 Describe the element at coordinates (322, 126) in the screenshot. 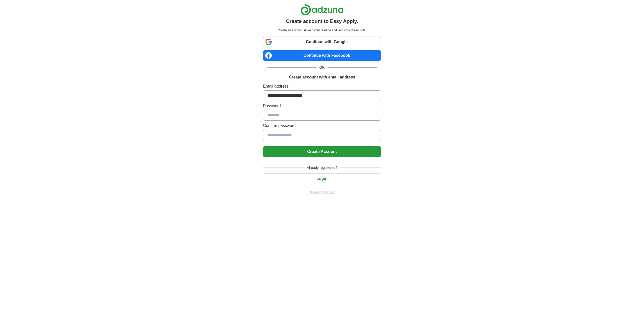

I see `label: Confirm password` at that location.